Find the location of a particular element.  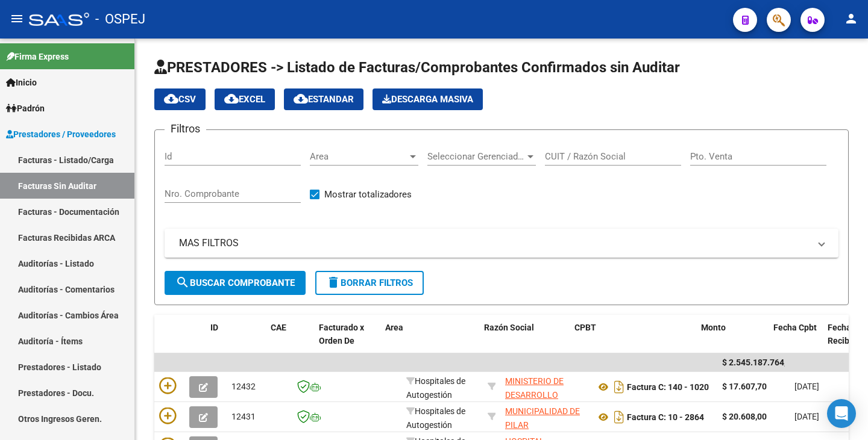

datatable-header-cell: Monto is located at coordinates (732, 341).